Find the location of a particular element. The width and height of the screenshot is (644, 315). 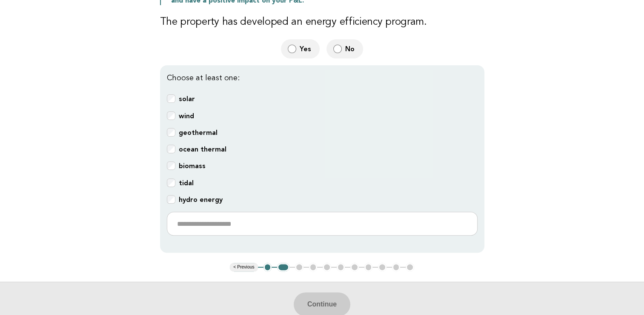

b: biomass is located at coordinates (192, 165).